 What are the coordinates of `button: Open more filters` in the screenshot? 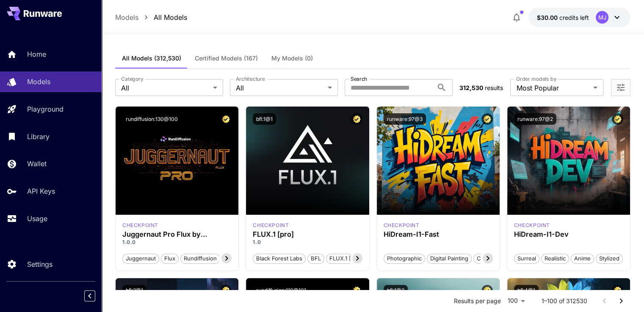 It's located at (620, 87).